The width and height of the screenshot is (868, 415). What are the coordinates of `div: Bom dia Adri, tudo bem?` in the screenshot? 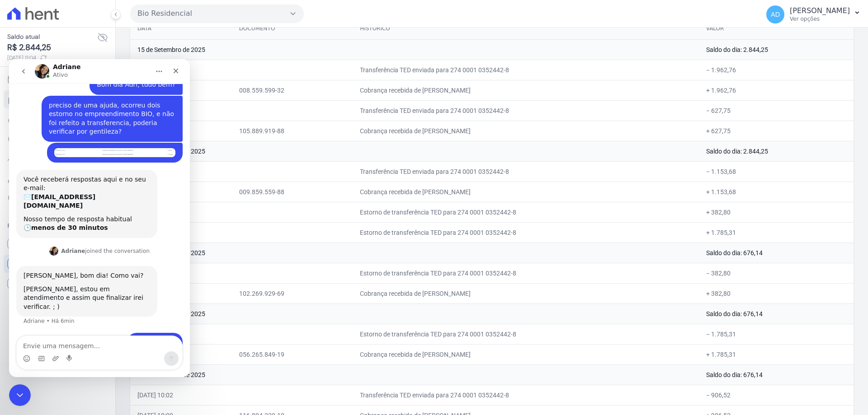 It's located at (127, 26).